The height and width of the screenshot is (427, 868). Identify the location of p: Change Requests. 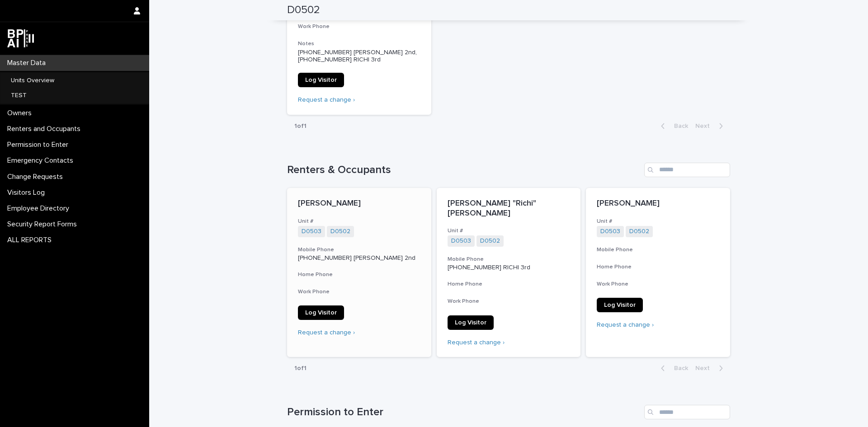
(37, 177).